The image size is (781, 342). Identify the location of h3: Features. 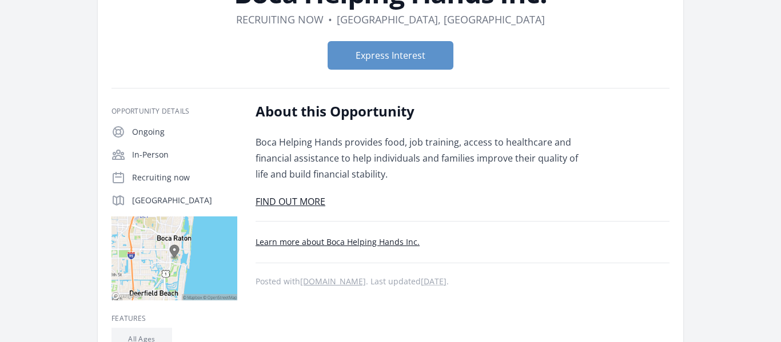
(174, 319).